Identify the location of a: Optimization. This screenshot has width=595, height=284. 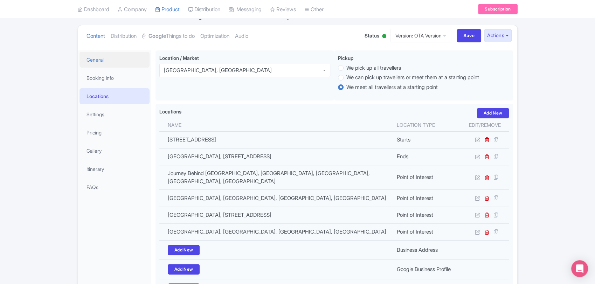
(215, 36).